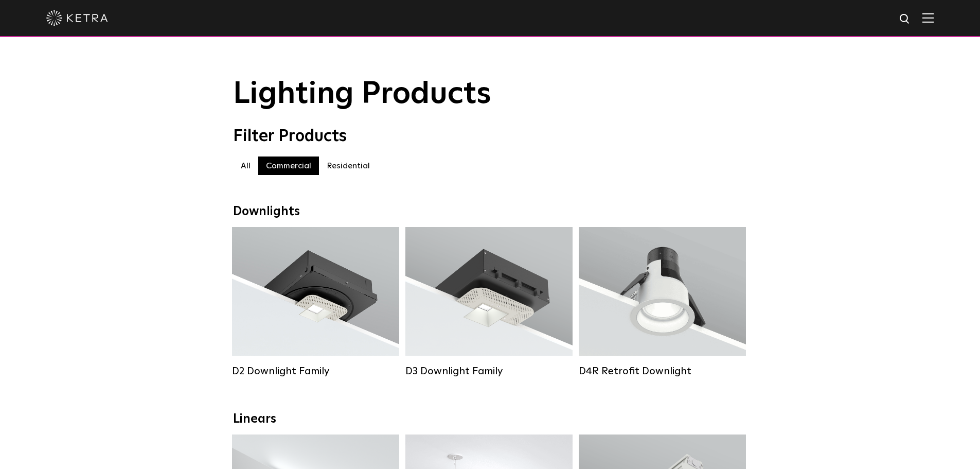  What do you see at coordinates (662, 302) in the screenshot?
I see `a: D4R Retrofit Downlight Lumen Output:800Colors:White / BlackBeam Angles:15° / 25° / 40° / 60°Watta...` at bounding box center [662, 302].